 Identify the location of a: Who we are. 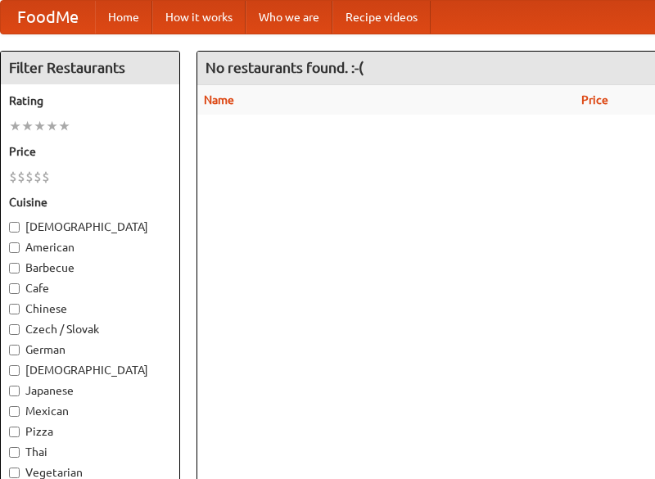
(289, 17).